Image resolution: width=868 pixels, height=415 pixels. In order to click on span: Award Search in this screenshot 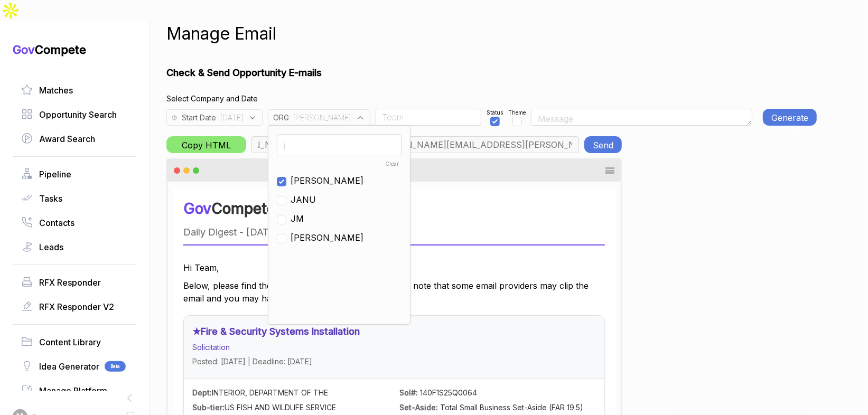, I will do `click(67, 139)`.